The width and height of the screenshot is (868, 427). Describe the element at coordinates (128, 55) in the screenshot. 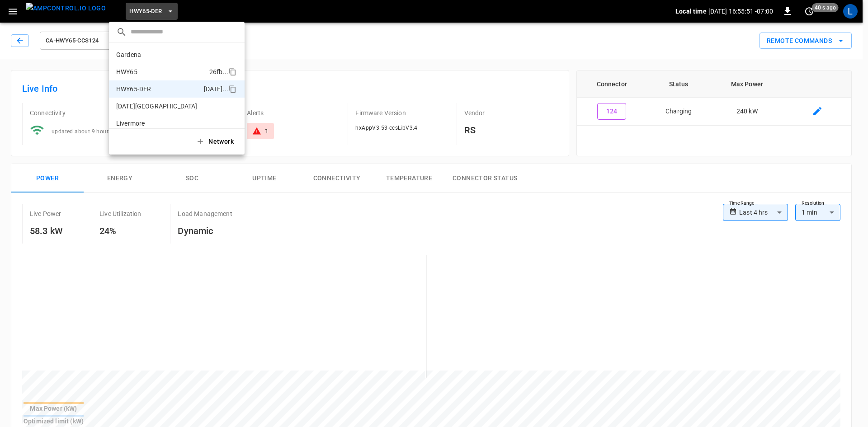

I see `p: Gardena` at that location.